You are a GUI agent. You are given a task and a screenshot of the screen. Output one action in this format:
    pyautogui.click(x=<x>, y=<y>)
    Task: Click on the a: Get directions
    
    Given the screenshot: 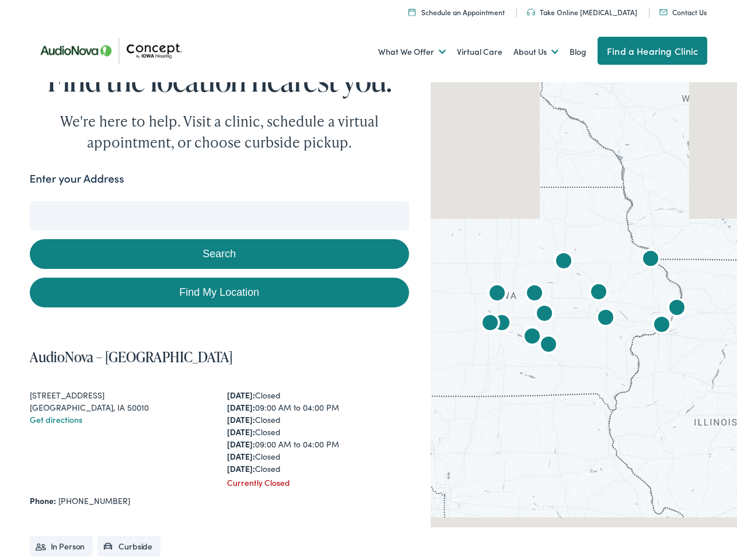 What is the action you would take?
    pyautogui.click(x=56, y=419)
    